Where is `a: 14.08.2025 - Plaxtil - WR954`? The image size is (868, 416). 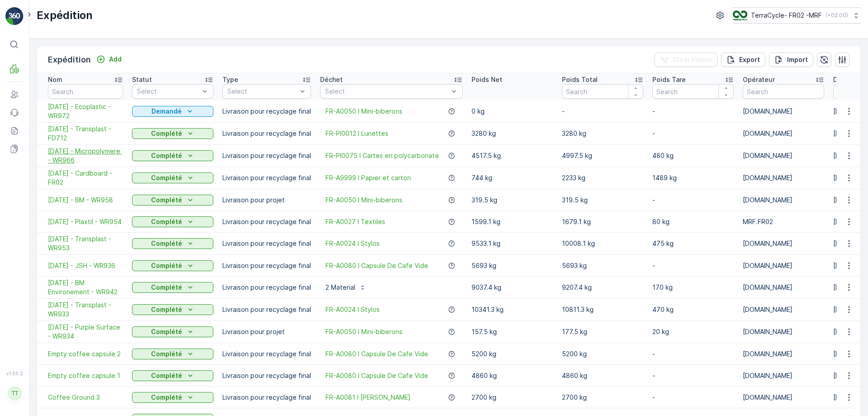 a: 14.08.2025 - Plaxtil - WR954 is located at coordinates (85, 222).